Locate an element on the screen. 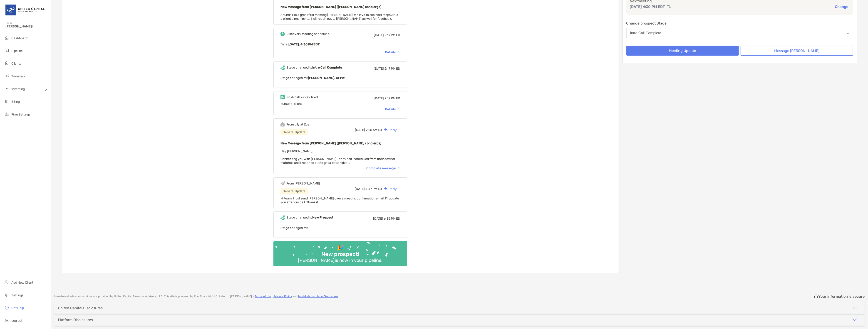 The image size is (868, 329). div: Platform Disclosures is located at coordinates (76, 320).